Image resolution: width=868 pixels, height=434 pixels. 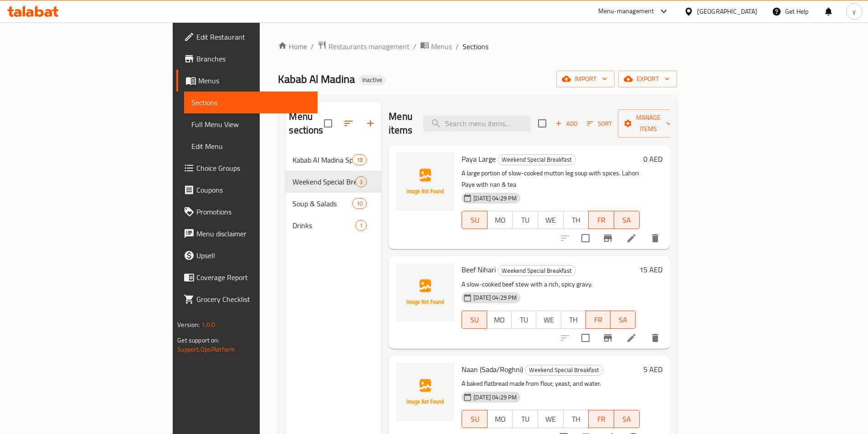 I want to click on span: TH, so click(x=576, y=419).